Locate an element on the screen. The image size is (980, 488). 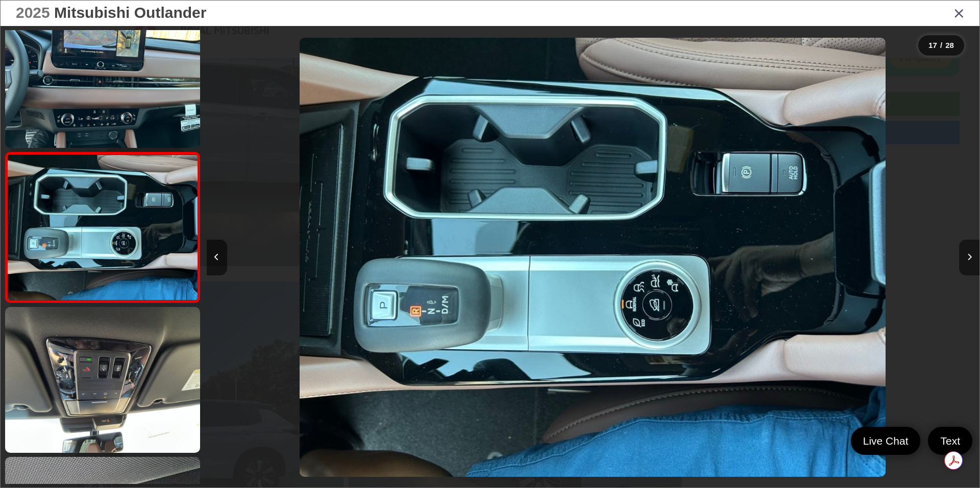
i: Close gallery is located at coordinates (960, 13).